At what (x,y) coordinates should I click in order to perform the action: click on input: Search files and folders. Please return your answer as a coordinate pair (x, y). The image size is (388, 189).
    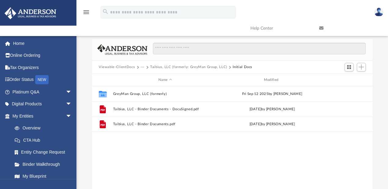
    Looking at the image, I should click on (260, 49).